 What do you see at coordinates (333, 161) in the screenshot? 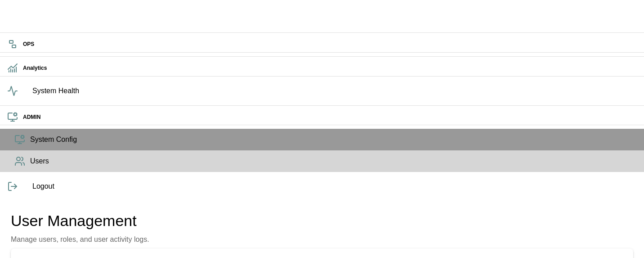
I see `span: Users` at bounding box center [333, 161].